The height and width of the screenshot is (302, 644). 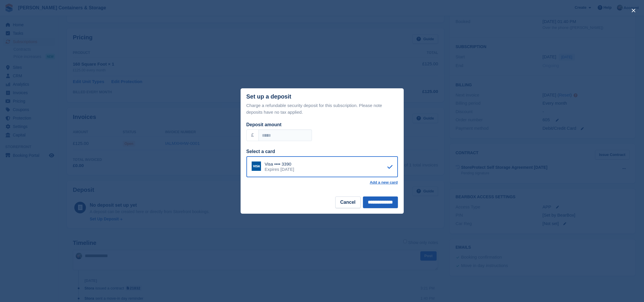 What do you see at coordinates (634, 10) in the screenshot?
I see `button: close` at bounding box center [634, 10].